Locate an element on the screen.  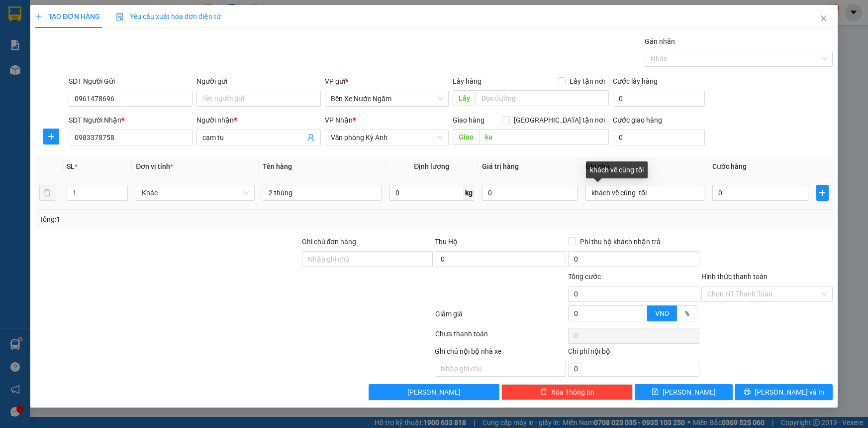
th: Ghi chú is located at coordinates (645, 166).